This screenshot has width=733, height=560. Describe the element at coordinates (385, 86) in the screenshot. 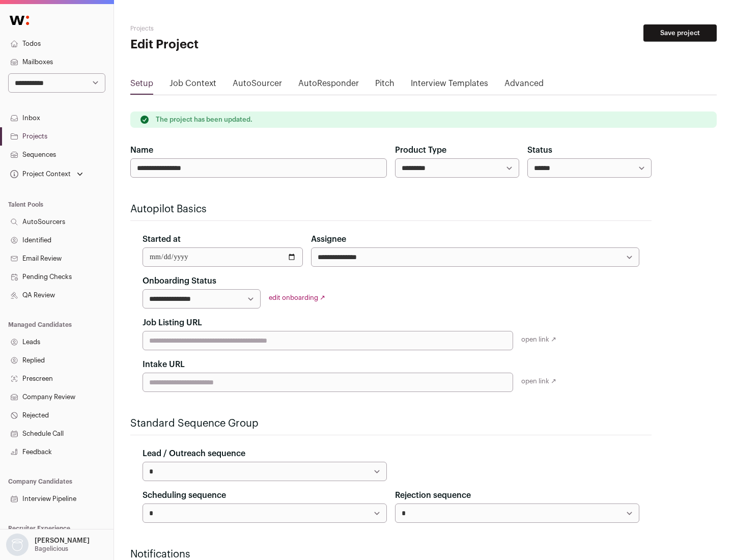

I see `a: Pitch` at that location.